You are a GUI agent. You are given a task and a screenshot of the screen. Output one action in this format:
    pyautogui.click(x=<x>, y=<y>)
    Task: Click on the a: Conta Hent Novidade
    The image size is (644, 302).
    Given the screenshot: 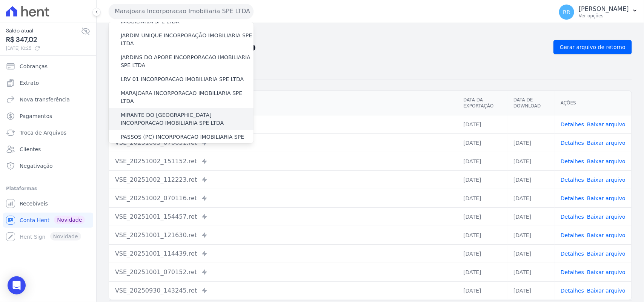 What is the action you would take?
    pyautogui.click(x=48, y=220)
    